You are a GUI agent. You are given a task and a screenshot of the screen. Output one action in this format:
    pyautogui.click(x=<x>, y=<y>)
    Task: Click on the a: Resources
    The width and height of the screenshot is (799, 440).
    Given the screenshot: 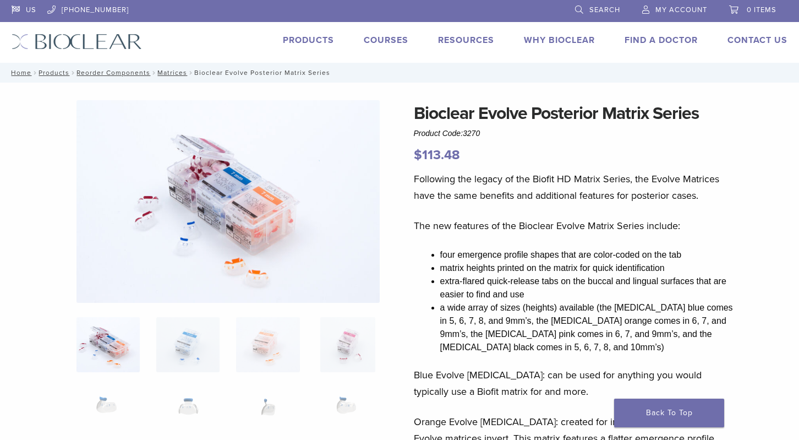 What is the action you would take?
    pyautogui.click(x=466, y=40)
    